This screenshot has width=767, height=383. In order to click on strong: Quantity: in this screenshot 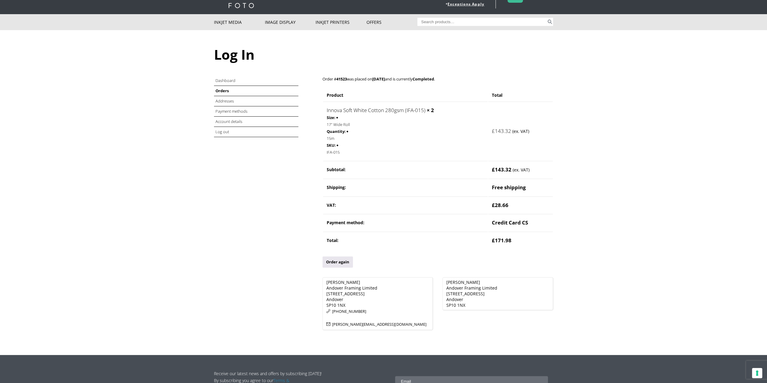, I will do `click(336, 131)`.